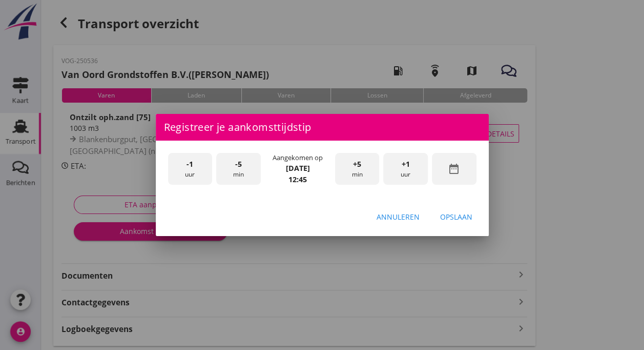 This screenshot has width=644, height=350. I want to click on span: -5, so click(238, 164).